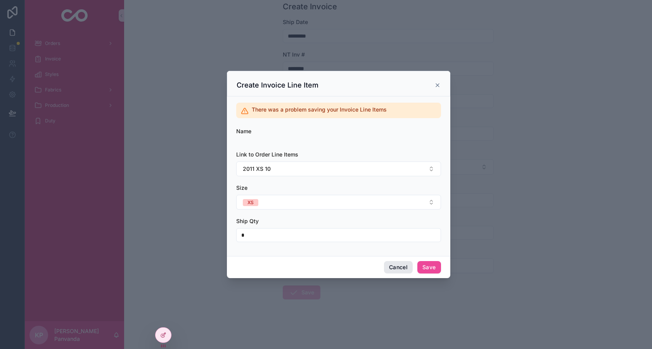  I want to click on span: Size, so click(241, 188).